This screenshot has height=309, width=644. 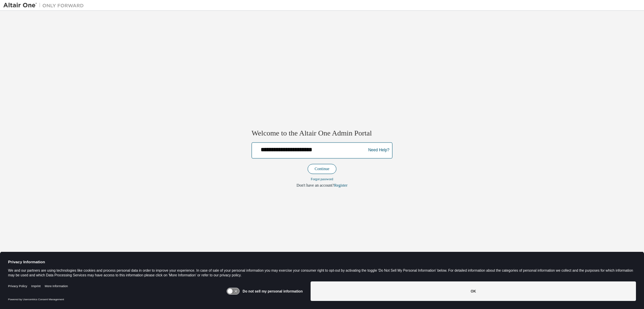 I want to click on a: Forgot password, so click(x=322, y=179).